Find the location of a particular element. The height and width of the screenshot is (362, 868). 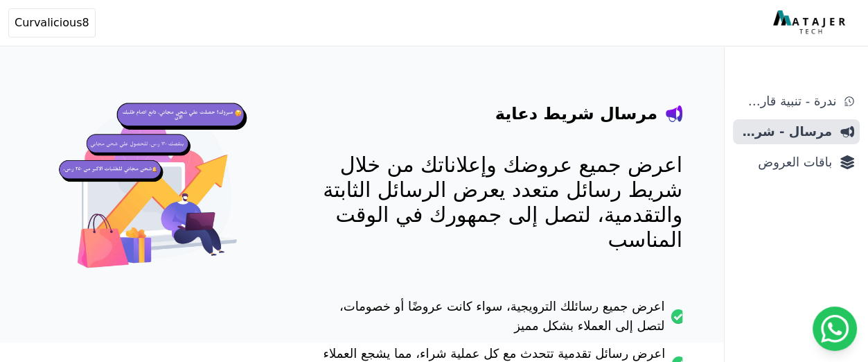

span: باقات العروض is located at coordinates (785, 163).